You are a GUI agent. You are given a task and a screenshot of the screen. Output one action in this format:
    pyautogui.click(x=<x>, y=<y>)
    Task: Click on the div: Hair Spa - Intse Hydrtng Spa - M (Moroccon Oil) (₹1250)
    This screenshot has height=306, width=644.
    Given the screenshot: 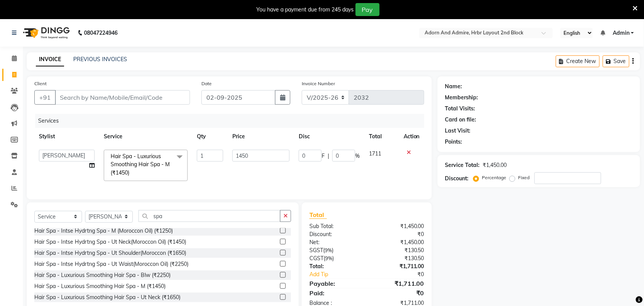 What is the action you would take?
    pyautogui.click(x=103, y=231)
    